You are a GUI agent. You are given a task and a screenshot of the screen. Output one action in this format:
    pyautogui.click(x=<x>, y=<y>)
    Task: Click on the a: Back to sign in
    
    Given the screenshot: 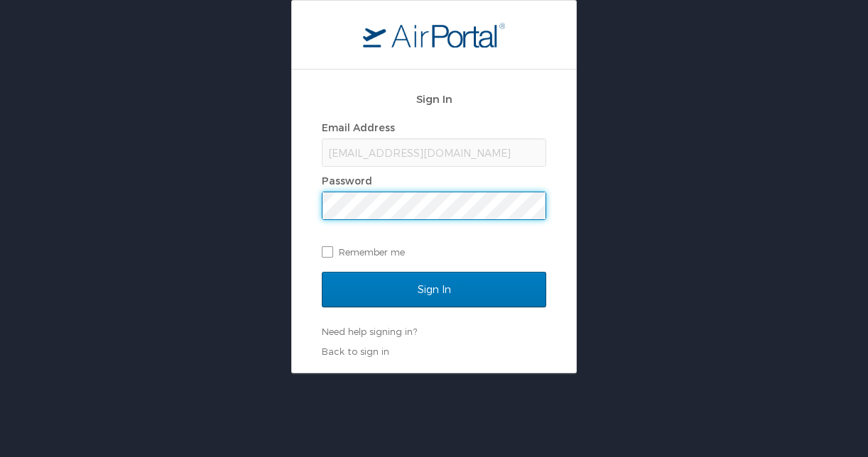 What is the action you would take?
    pyautogui.click(x=356, y=351)
    